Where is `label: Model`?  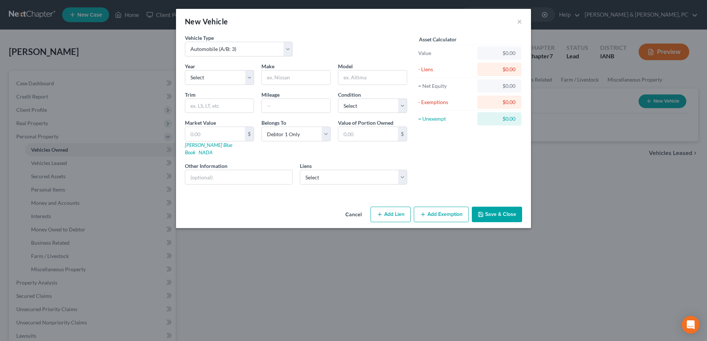 label: Model is located at coordinates (345, 66).